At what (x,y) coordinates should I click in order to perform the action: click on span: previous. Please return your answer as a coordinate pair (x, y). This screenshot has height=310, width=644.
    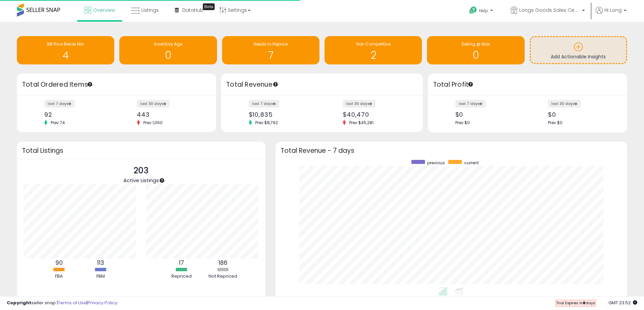
    Looking at the image, I should click on (436, 163).